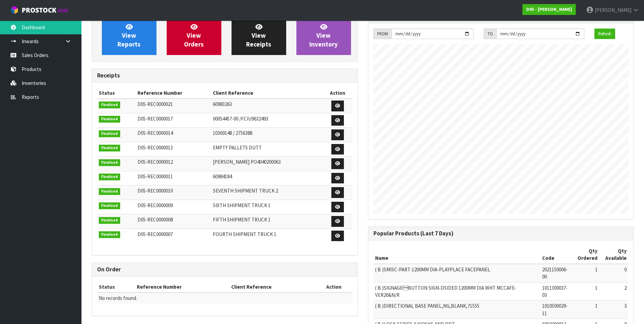  Describe the element at coordinates (456, 273) in the screenshot. I see `td: ( B )SMISC-PART-1200MM DIA-PLAYPLACE FACEPANEL` at that location.